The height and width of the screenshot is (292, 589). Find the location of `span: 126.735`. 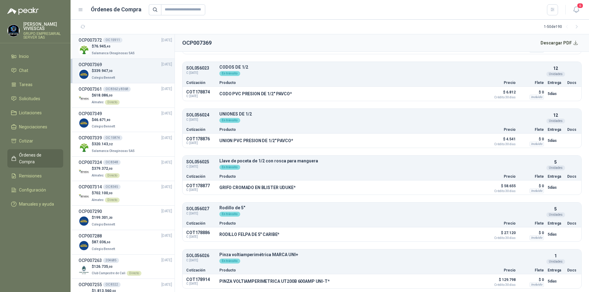

span: 126.735 is located at coordinates (103, 267).